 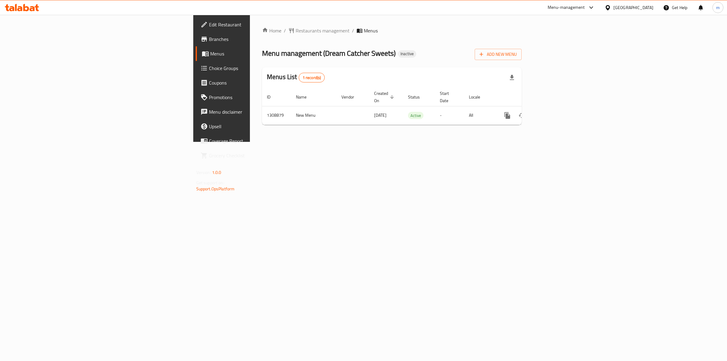 I want to click on span: Coupons, so click(x=259, y=83).